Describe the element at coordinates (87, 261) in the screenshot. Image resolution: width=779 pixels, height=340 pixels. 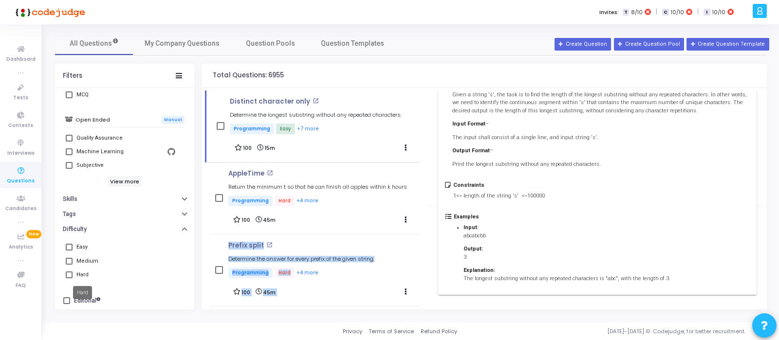
I see `div: Medium` at that location.